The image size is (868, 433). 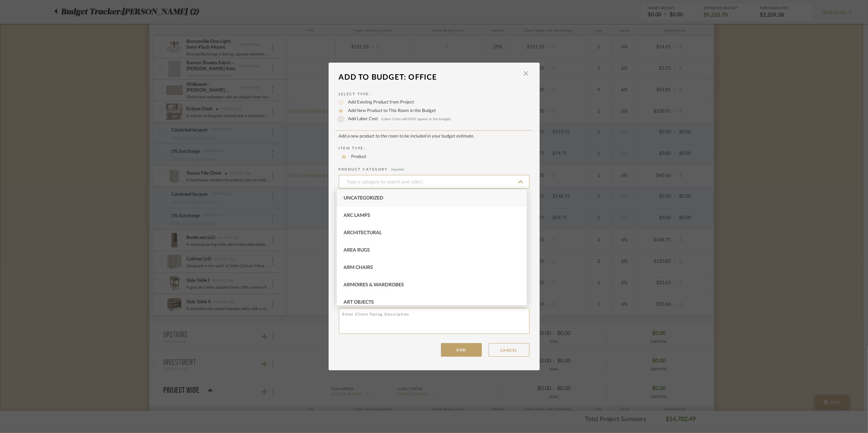 What do you see at coordinates (363, 233) in the screenshot?
I see `span: Architectural` at bounding box center [363, 233].